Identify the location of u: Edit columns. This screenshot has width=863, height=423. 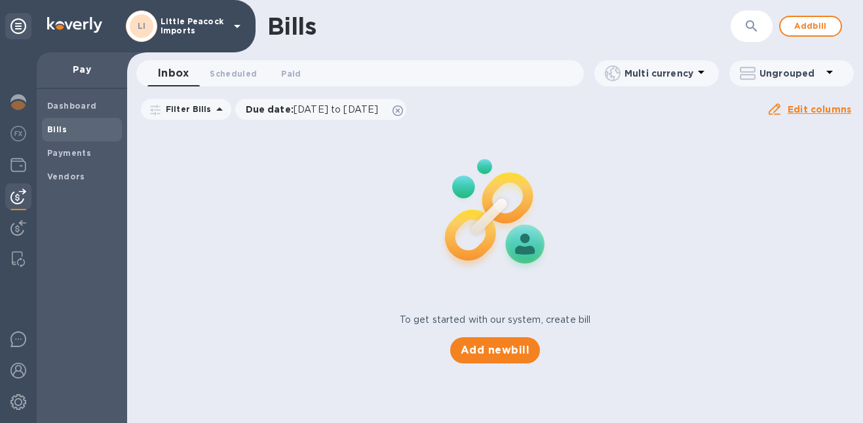
(819, 109).